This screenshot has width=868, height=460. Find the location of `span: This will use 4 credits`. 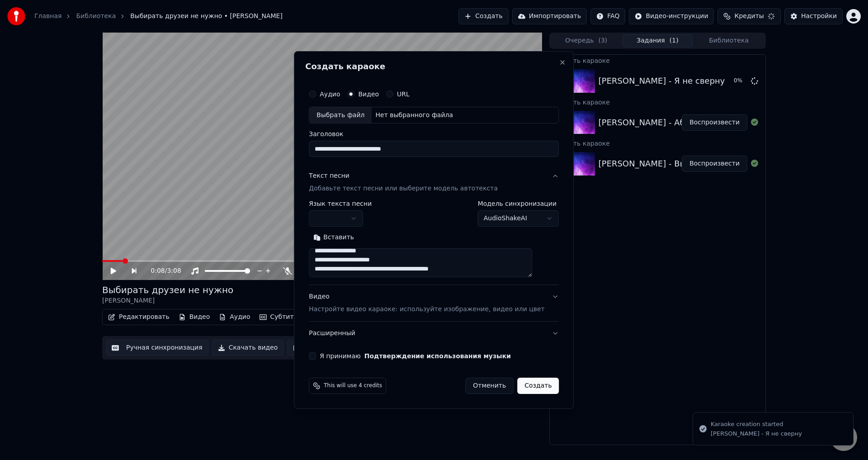

span: This will use 4 credits is located at coordinates (352, 386).